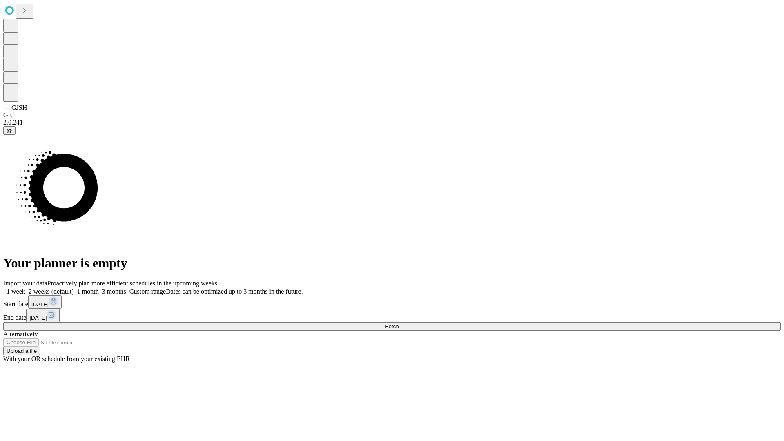 This screenshot has height=441, width=784. What do you see at coordinates (88, 291) in the screenshot?
I see `span: 1 month` at bounding box center [88, 291].